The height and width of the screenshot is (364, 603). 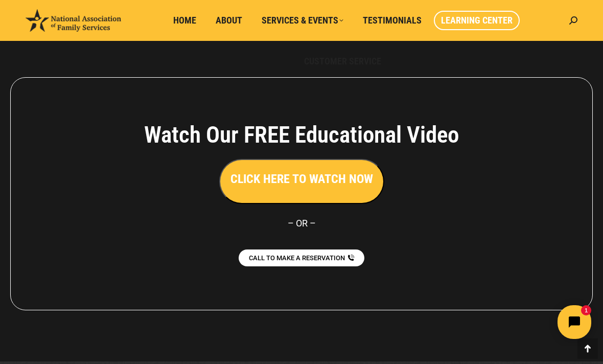 I want to click on span: Home, so click(x=184, y=20).